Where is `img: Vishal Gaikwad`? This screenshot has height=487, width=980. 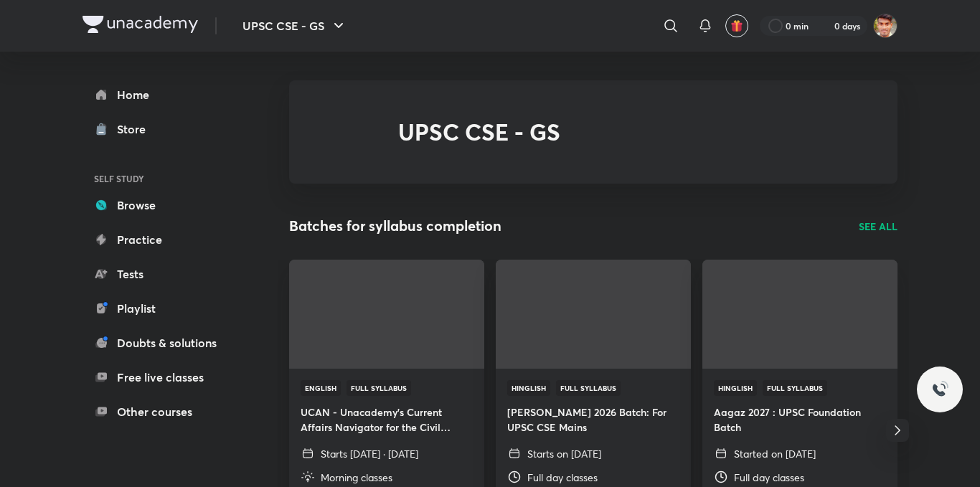 img: Vishal Gaikwad is located at coordinates (885, 26).